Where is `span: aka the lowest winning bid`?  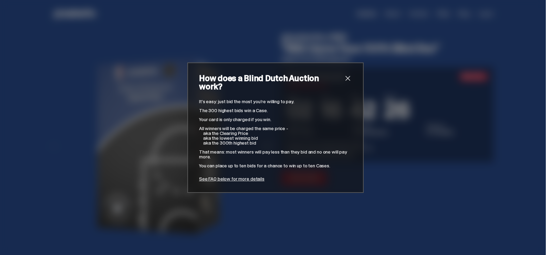 span: aka the lowest winning bid is located at coordinates (231, 138).